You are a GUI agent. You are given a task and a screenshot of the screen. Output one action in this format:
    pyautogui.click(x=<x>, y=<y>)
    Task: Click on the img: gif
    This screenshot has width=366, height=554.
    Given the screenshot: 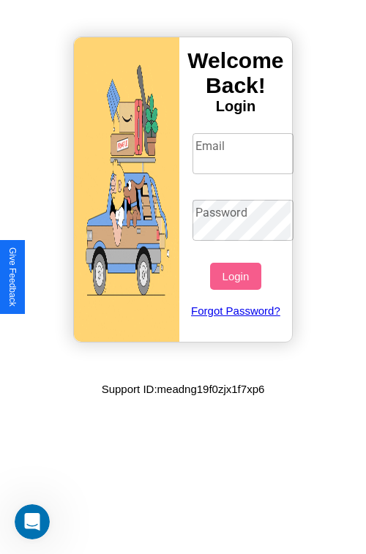 What is the action you would take?
    pyautogui.click(x=127, y=190)
    